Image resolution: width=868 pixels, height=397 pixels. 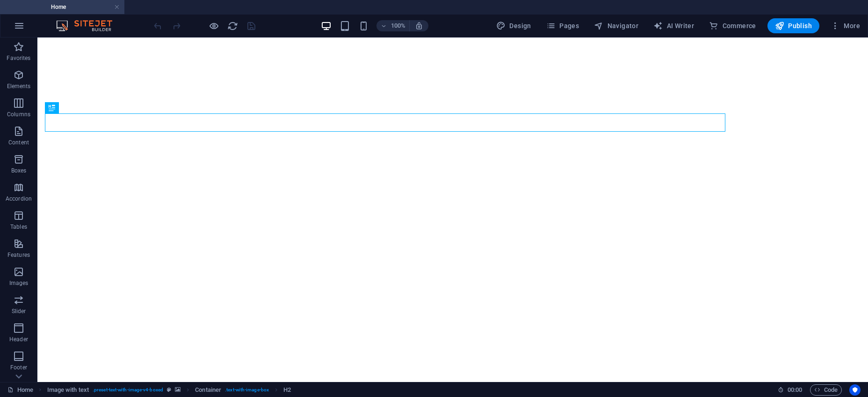 What do you see at coordinates (233, 26) in the screenshot?
I see `button: reload` at bounding box center [233, 26].